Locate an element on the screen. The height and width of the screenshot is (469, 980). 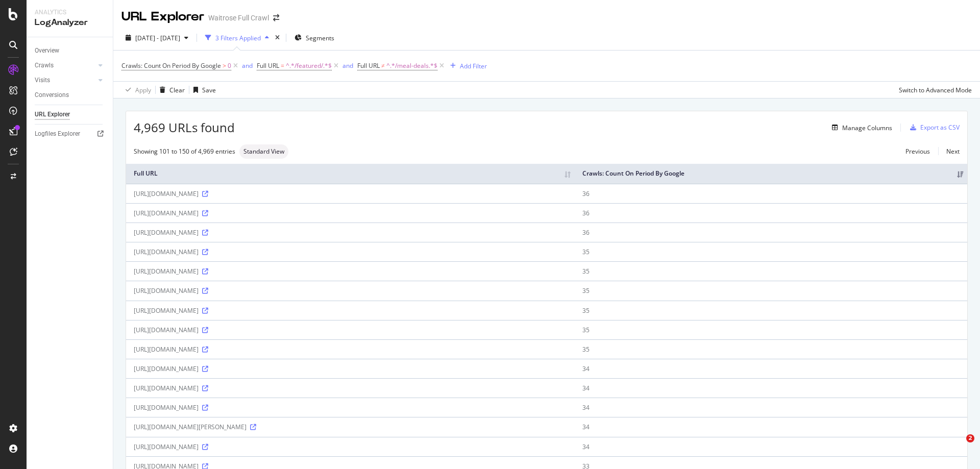
a: Logfiles Explorer is located at coordinates (70, 133).